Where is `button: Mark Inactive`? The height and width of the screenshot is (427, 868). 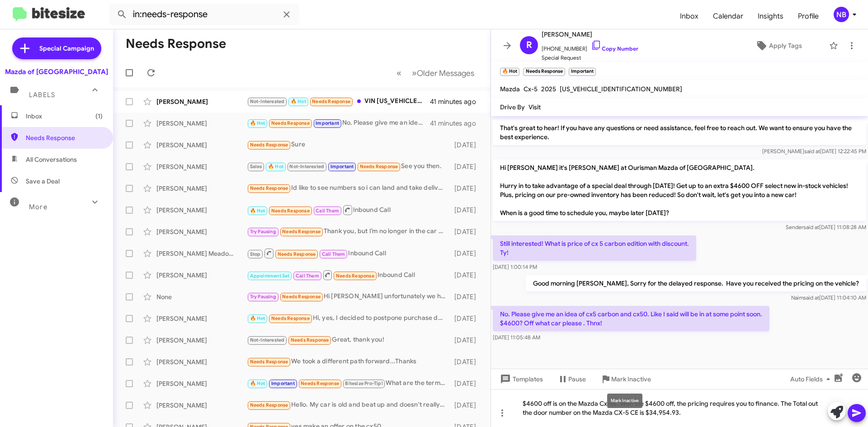
button: Mark Inactive is located at coordinates (626, 379).